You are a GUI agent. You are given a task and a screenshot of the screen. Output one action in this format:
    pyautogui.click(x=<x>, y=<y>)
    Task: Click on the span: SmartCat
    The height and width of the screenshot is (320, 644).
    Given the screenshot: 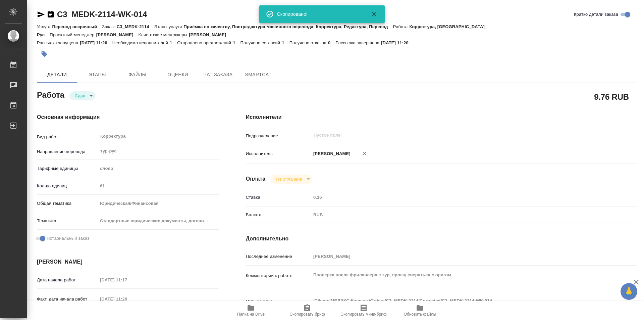 What is the action you would take?
    pyautogui.click(x=259, y=74)
    